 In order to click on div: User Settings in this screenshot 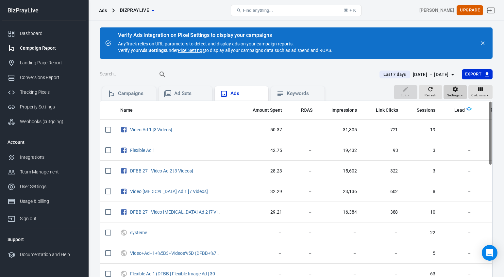, I will do `click(50, 187)`.